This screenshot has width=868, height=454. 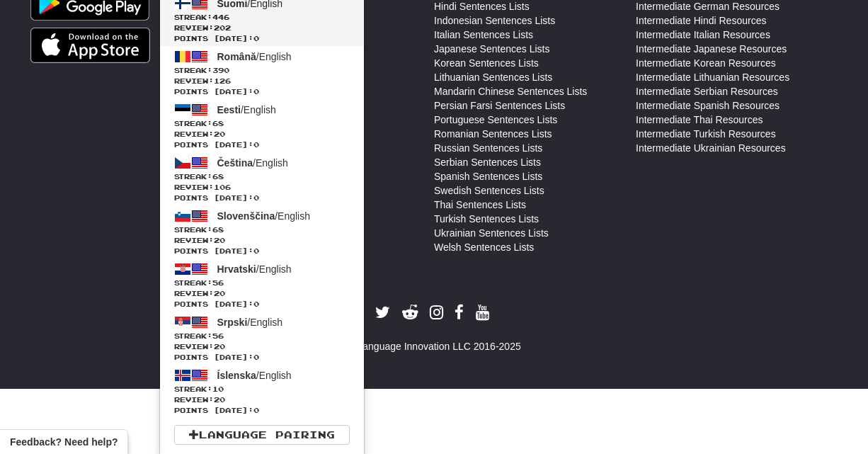 What do you see at coordinates (480, 205) in the screenshot?
I see `a: Thai Sentences Lists` at bounding box center [480, 205].